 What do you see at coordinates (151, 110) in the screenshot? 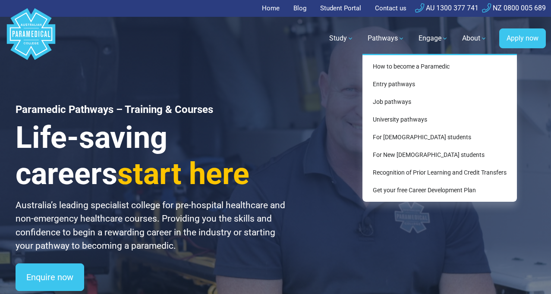
I see `h1: Paramedic Pathways – Training & Courses` at bounding box center [151, 110].